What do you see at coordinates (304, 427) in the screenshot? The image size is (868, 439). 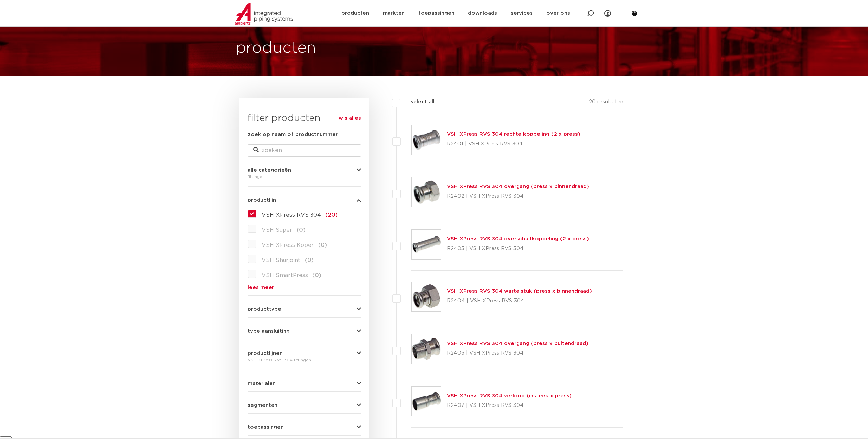 I see `button: toepassingen` at bounding box center [304, 427].